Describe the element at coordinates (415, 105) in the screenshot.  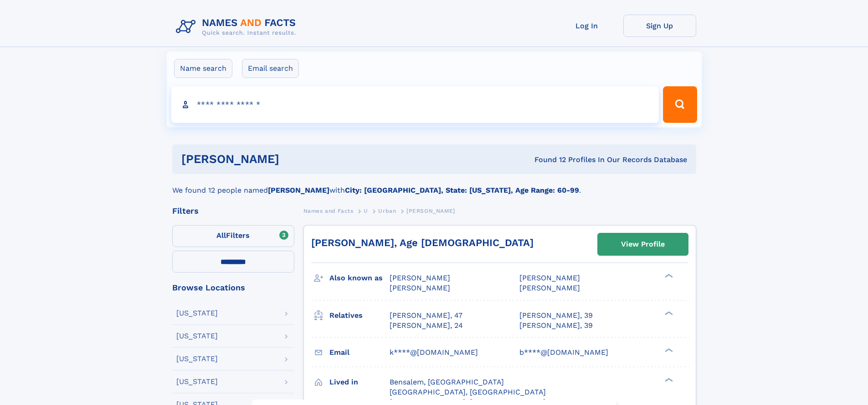
I see `input: search input` at that location.